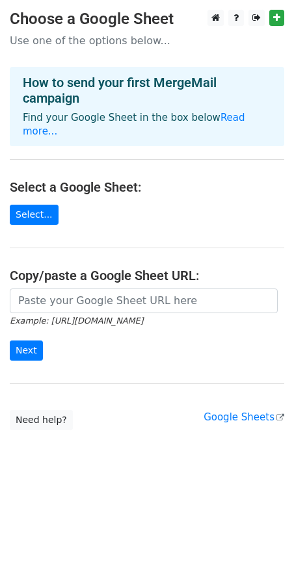 The height and width of the screenshot is (577, 294). Describe the element at coordinates (147, 90) in the screenshot. I see `h4: How to send your first MergeMail campaign` at that location.